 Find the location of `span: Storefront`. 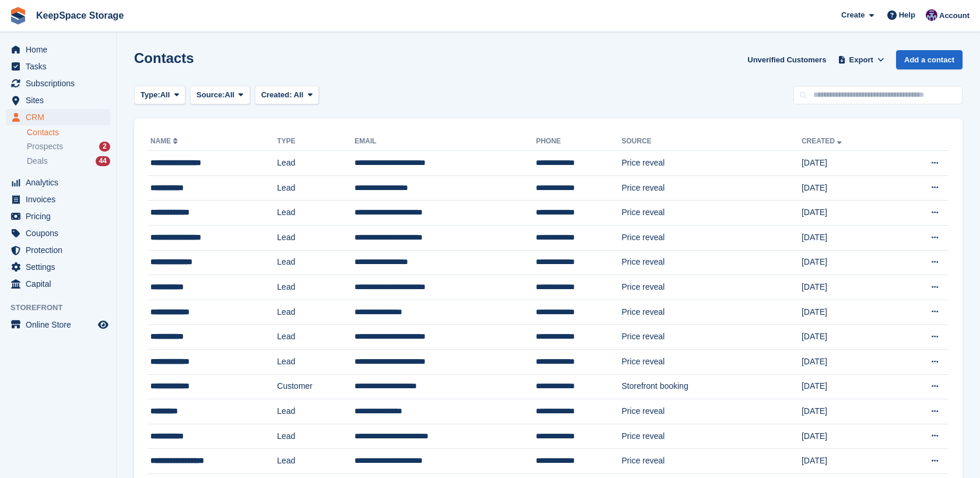

span: Storefront is located at coordinates (63, 308).